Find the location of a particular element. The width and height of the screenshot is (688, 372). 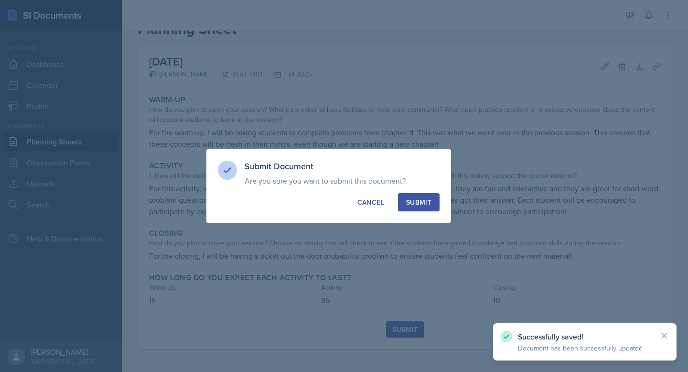

p: Are you sure you want to submit this document? is located at coordinates (342, 181).